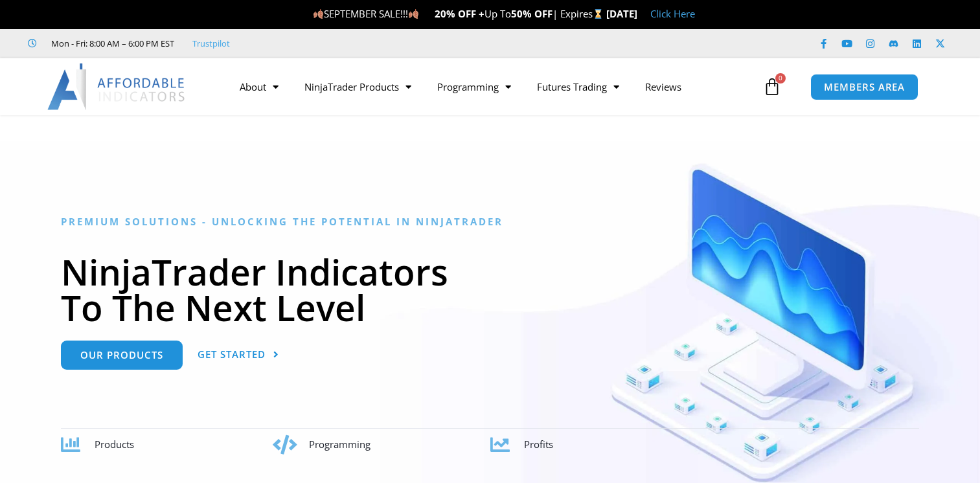  I want to click on span: Get Started, so click(232, 354).